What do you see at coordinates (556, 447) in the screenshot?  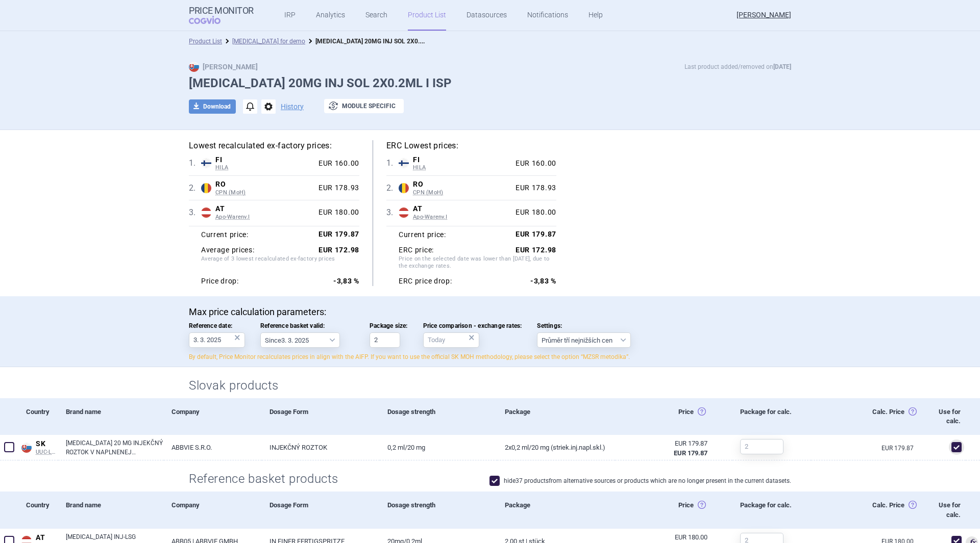 I see `a: 2x0,2 ml/20 mg (striek.inj.napl.skl.)` at bounding box center [556, 447].